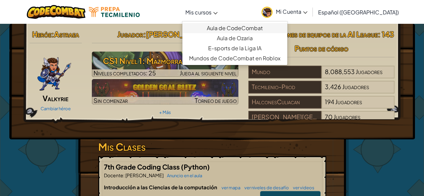  What do you see at coordinates (285, 102) in the screenshot?
I see `div: HalconesCuliacan` at bounding box center [285, 102].